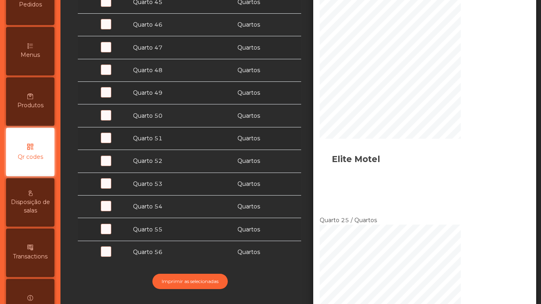 Image resolution: width=541 pixels, height=304 pixels. What do you see at coordinates (30, 105) in the screenshot?
I see `span: Produtos` at bounding box center [30, 105].